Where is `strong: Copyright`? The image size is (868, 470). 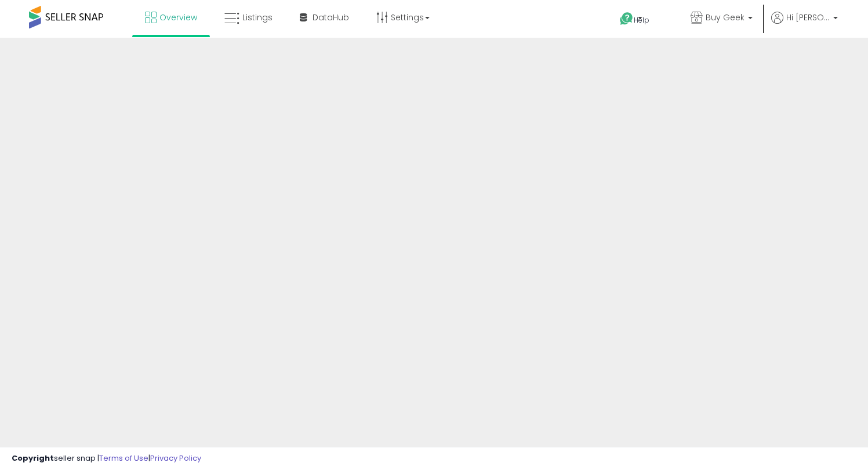
strong: Copyright is located at coordinates (33, 457).